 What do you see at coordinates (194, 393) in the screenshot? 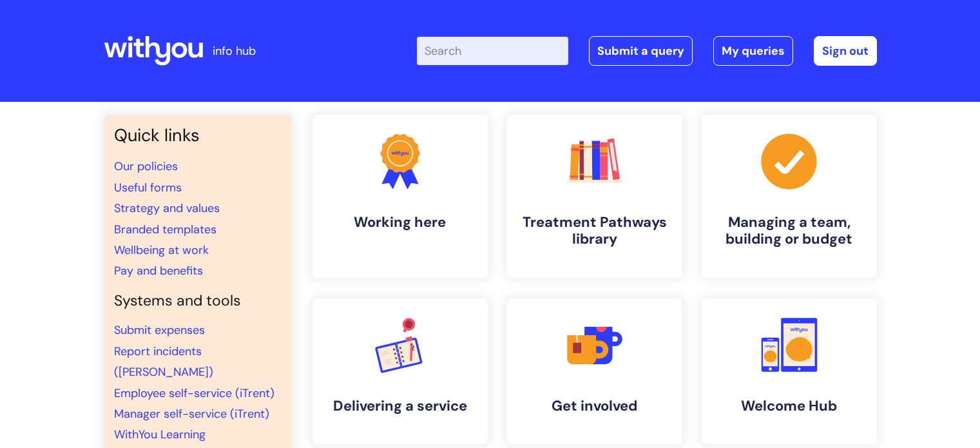
I see `a: Employee self-service (iTrent)` at bounding box center [194, 393].